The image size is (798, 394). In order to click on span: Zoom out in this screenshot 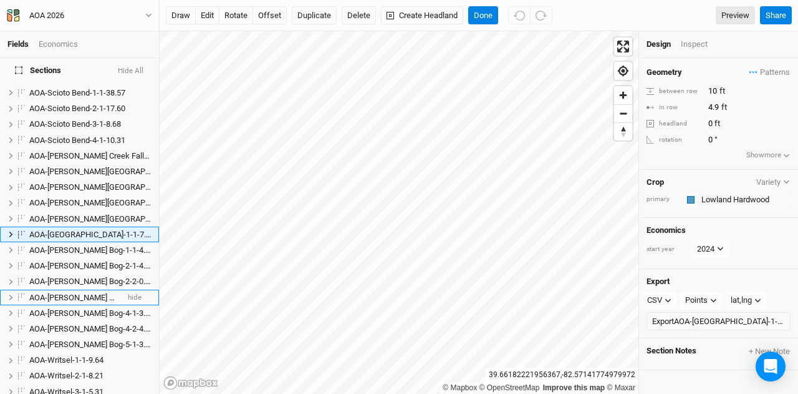, I will do `click(623, 114)`.